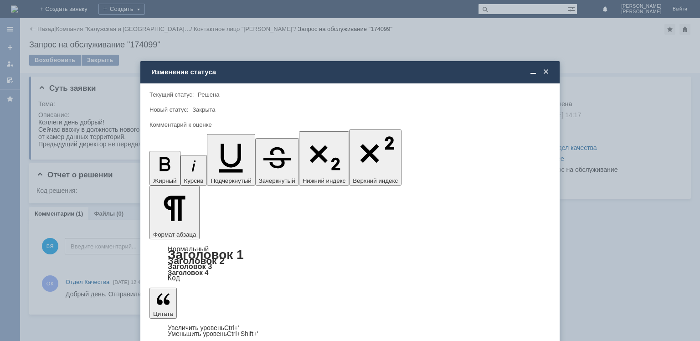 The height and width of the screenshot is (341, 700). Describe the element at coordinates (188, 272) in the screenshot. I see `a: Заголовок 4` at that location.